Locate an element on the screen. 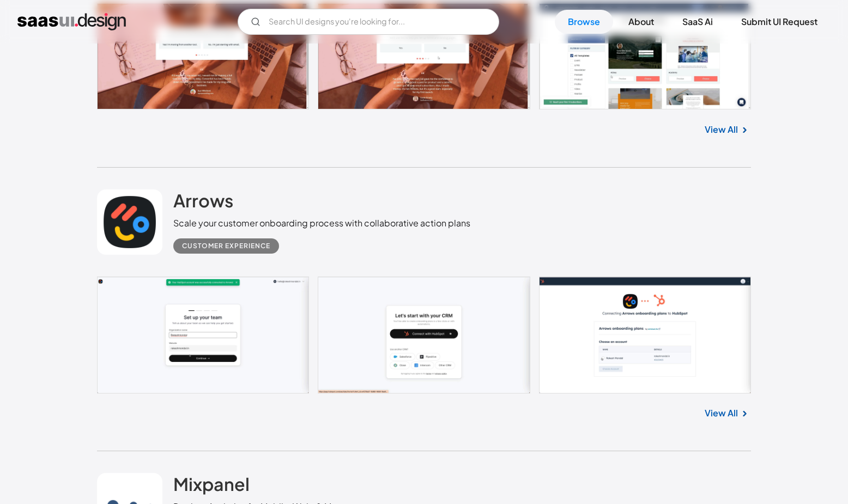 Image resolution: width=848 pixels, height=504 pixels. input: Search UI designs you're looking for... is located at coordinates (368, 22).